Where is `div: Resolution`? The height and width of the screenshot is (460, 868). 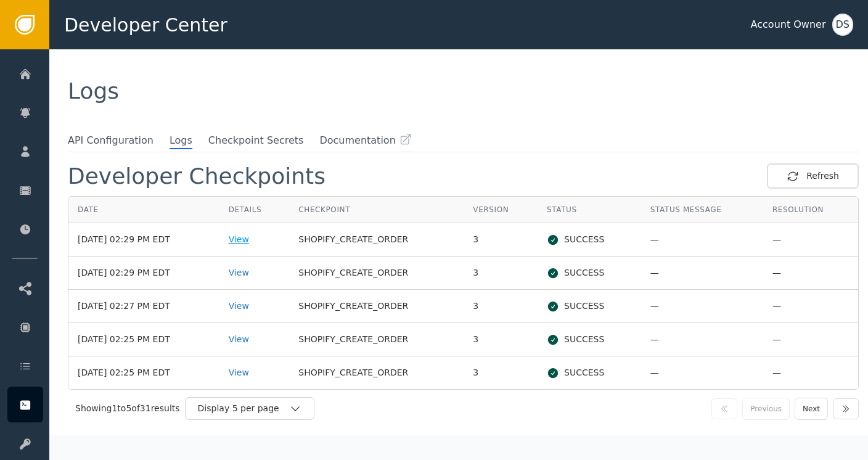
div: Resolution is located at coordinates (811, 210).